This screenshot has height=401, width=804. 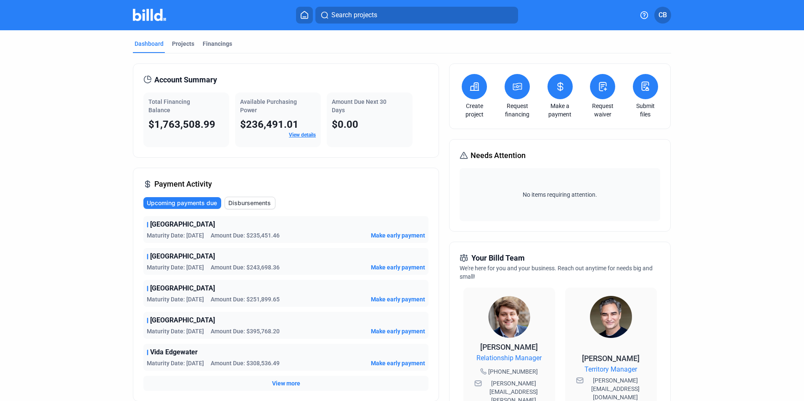 What do you see at coordinates (663, 15) in the screenshot?
I see `button: CB` at bounding box center [663, 15].